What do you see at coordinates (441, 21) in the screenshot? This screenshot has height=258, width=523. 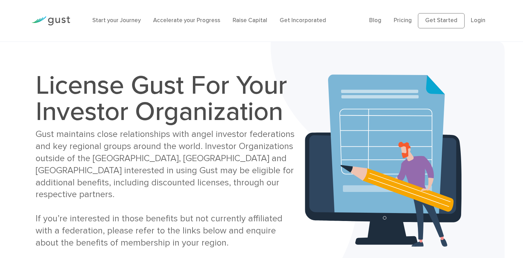 I see `a: Get Started` at bounding box center [441, 21].